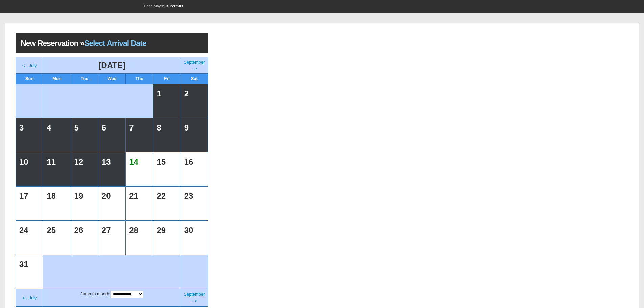  Describe the element at coordinates (194, 79) in the screenshot. I see `b: Sat` at that location.